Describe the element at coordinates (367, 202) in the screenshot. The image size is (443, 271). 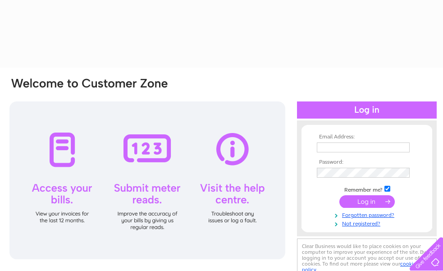
I see `input: Submit` at that location.